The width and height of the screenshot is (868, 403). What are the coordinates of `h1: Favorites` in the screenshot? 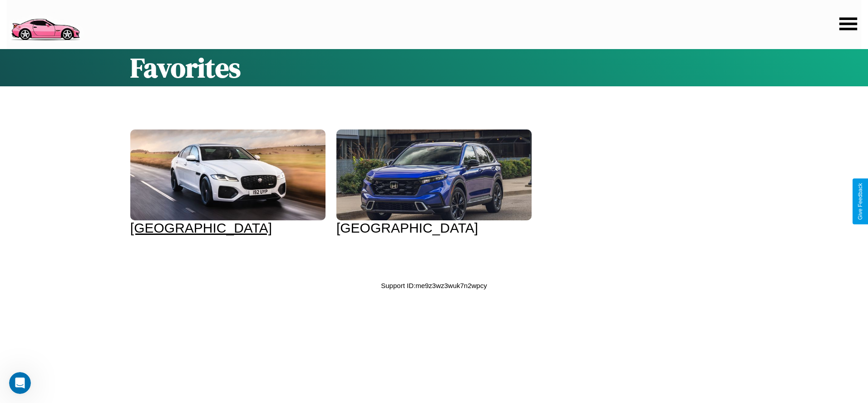 It's located at (434, 68).